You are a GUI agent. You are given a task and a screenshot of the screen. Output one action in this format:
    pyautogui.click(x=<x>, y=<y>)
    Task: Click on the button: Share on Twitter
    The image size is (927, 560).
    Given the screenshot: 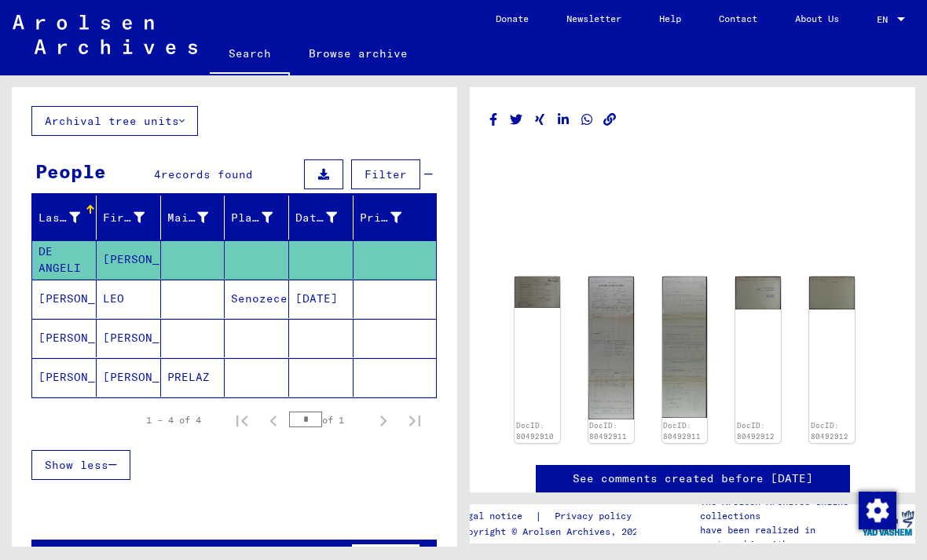 What is the action you would take?
    pyautogui.click(x=516, y=120)
    